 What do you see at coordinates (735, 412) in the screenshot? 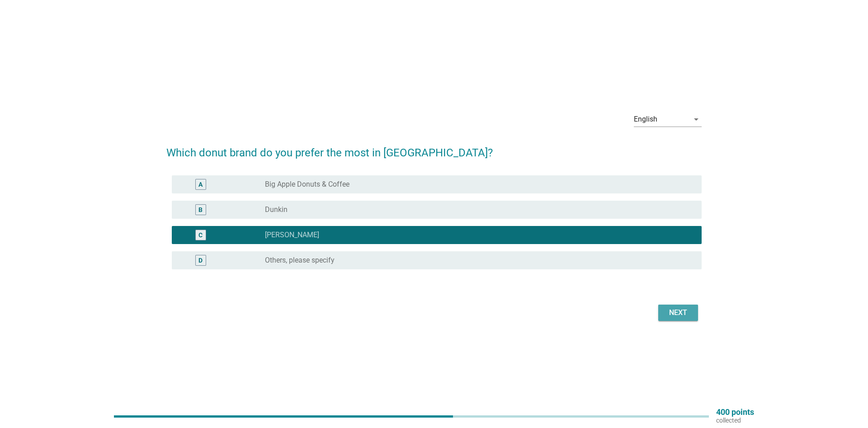
I see `p: 400 points` at bounding box center [735, 412].